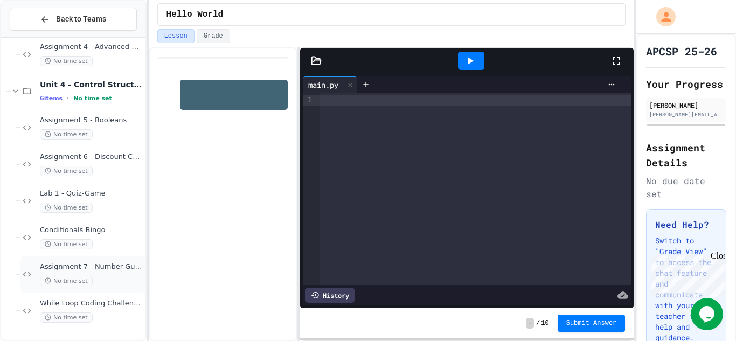 Image resolution: width=736 pixels, height=341 pixels. Describe the element at coordinates (545, 323) in the screenshot. I see `span: 10` at that location.